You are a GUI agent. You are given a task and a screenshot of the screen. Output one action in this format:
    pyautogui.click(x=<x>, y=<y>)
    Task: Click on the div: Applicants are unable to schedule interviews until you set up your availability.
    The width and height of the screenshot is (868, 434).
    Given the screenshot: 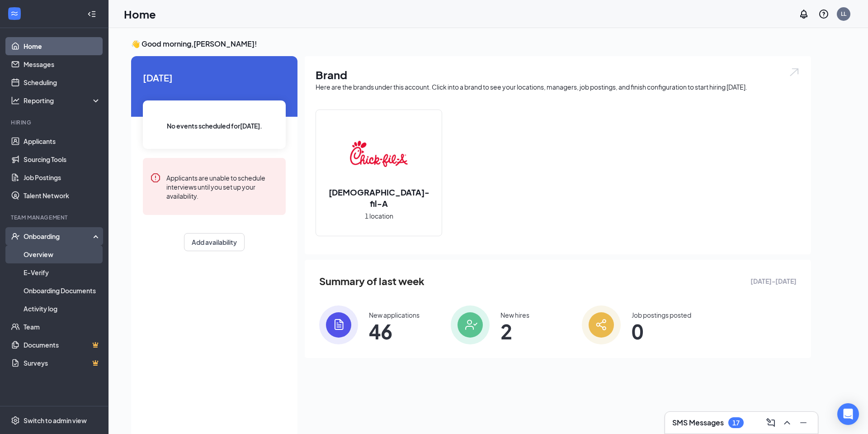 What is the action you would take?
    pyautogui.click(x=223, y=186)
    